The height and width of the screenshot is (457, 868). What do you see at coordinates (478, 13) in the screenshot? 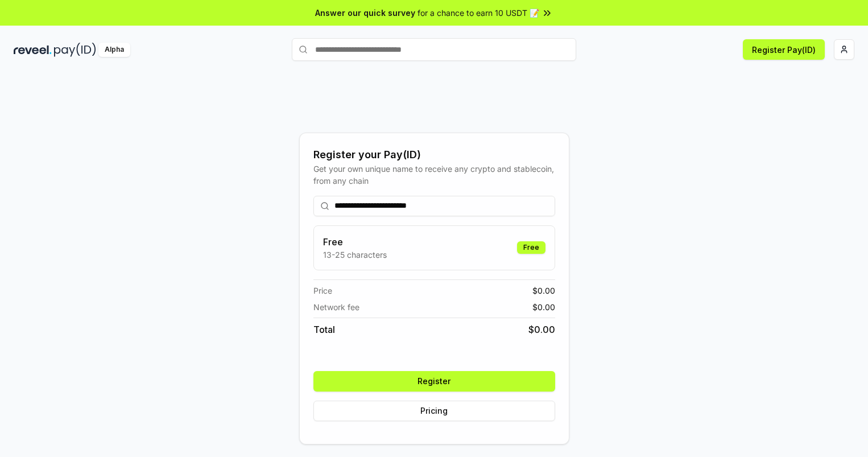
I see `span: for a chance to earn 10 USDT 📝` at bounding box center [478, 13].